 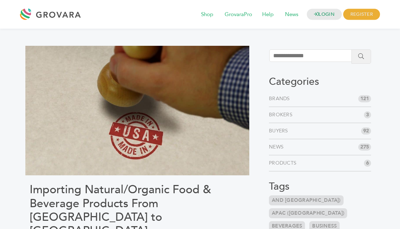 I want to click on a: GrovaraPro, so click(x=238, y=15).